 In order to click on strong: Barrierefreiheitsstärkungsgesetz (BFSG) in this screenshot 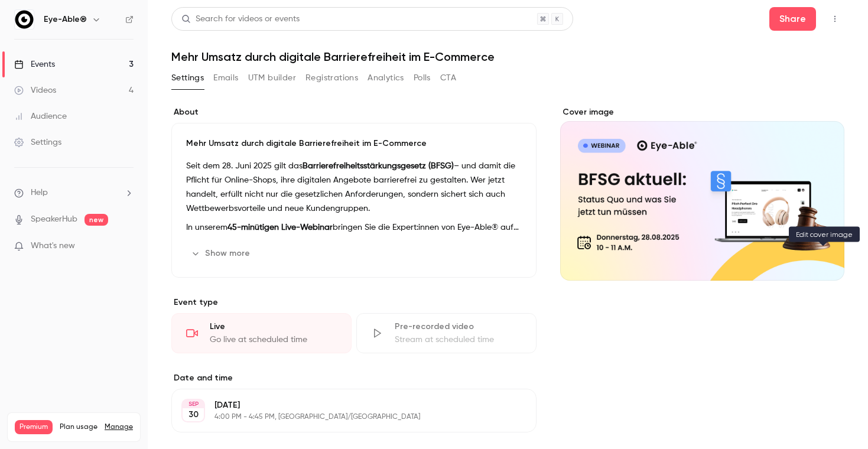, I will do `click(378, 166)`.